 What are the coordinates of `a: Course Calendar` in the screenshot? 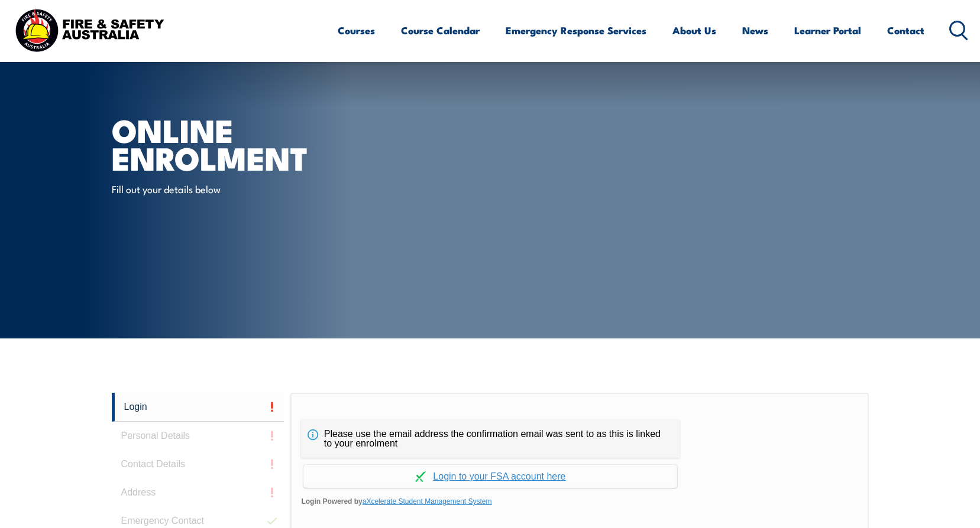 It's located at (440, 30).